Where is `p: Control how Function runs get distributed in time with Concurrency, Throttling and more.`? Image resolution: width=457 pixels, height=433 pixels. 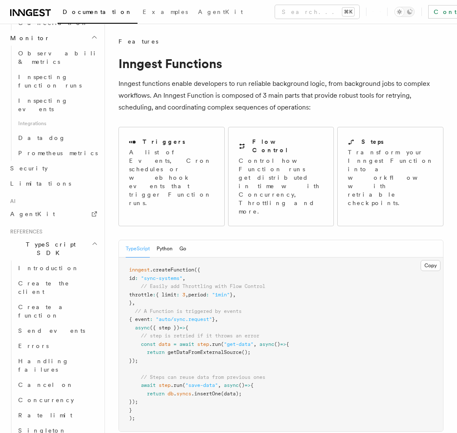 p: Control how Function runs get distributed in time with Concurrency, Throttling and more. is located at coordinates (281, 186).